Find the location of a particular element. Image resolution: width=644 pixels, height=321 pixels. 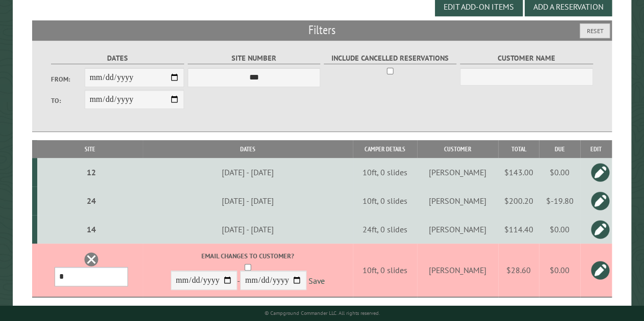

th: Customer is located at coordinates (457, 149).